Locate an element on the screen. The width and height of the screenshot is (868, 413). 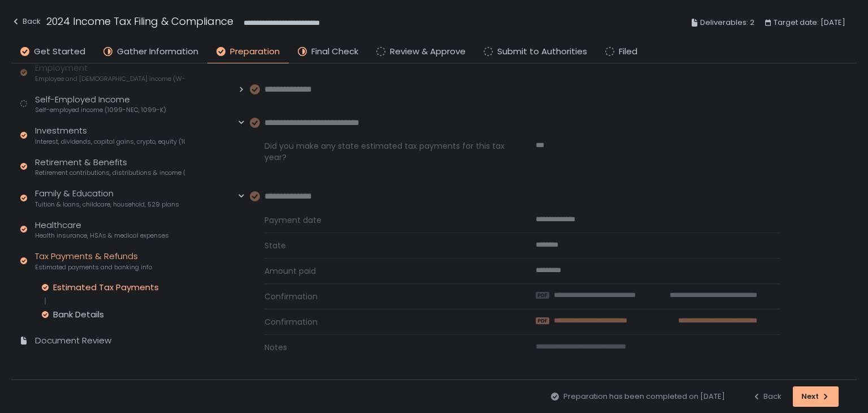
span: Self-employed income (1099-NEC, 1099-K) is located at coordinates (101, 110).